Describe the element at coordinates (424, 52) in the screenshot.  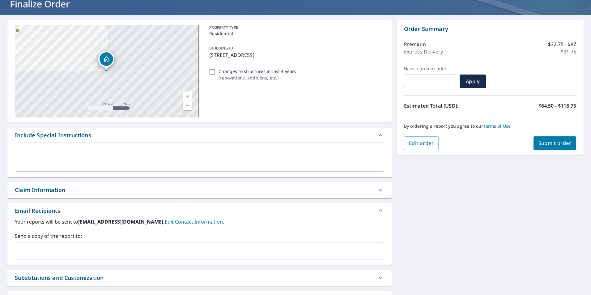
I see `p: Express Delivery` at that location.